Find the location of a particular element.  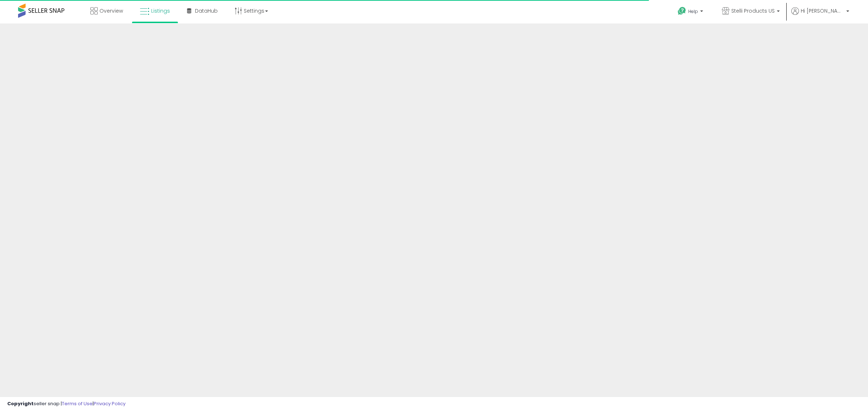

i: Get Help is located at coordinates (681, 11).